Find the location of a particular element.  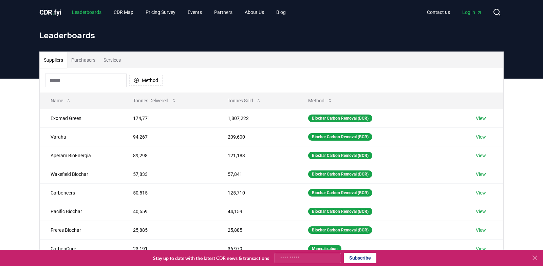

a: Log in is located at coordinates (472, 12).